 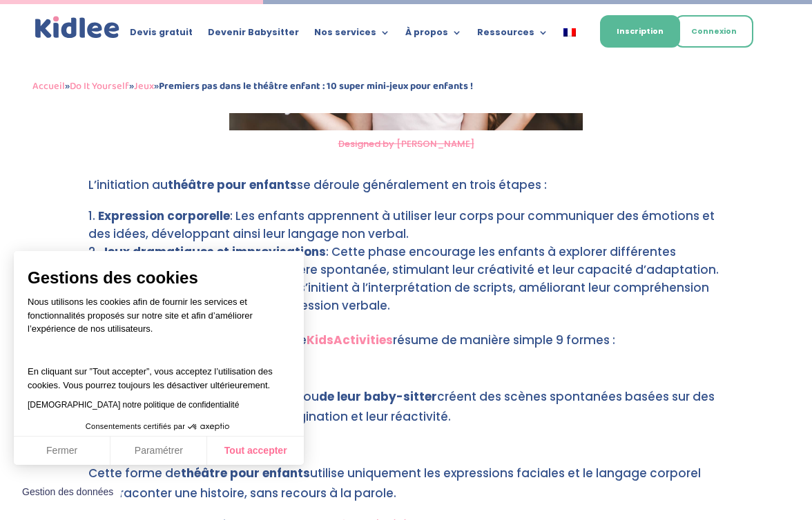 What do you see at coordinates (255, 452) in the screenshot?
I see `button: Tout accepter` at bounding box center [255, 452].